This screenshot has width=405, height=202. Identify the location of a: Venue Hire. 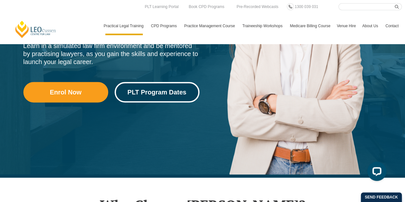
(346, 26).